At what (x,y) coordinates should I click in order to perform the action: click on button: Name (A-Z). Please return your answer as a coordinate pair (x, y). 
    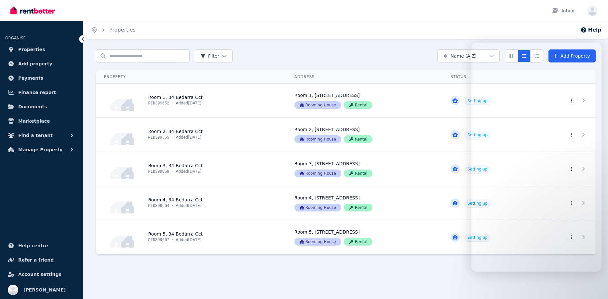
    Looking at the image, I should click on (469, 56).